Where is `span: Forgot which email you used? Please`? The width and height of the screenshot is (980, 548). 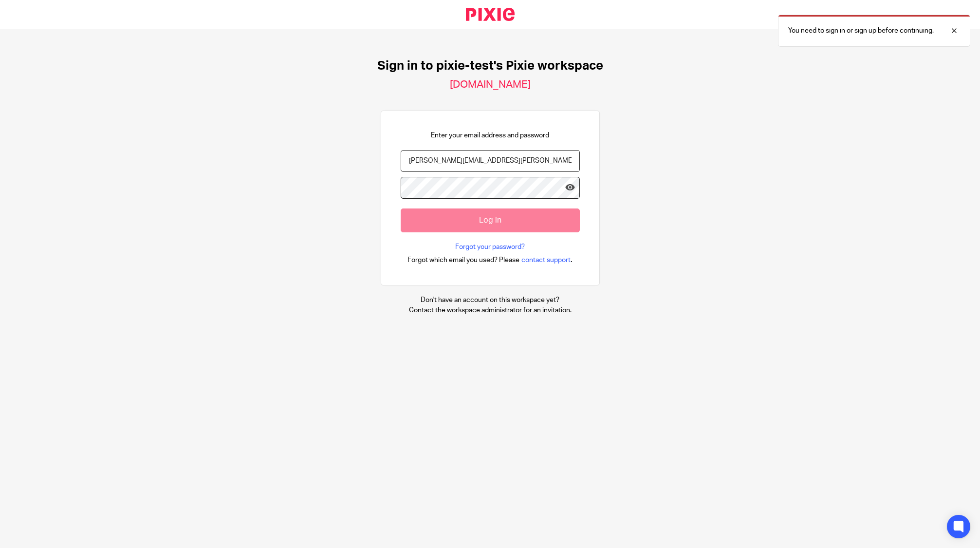
span: Forgot which email you used? Please is located at coordinates (464, 260).